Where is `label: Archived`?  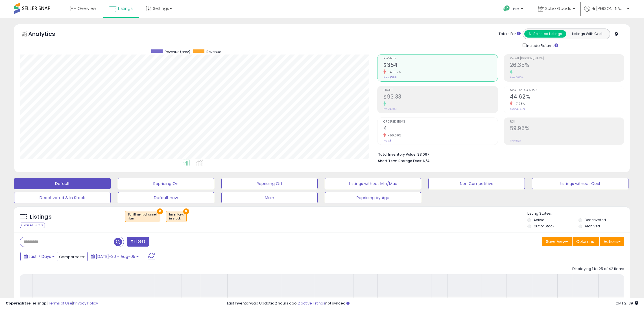
label: Archived is located at coordinates (592, 226).